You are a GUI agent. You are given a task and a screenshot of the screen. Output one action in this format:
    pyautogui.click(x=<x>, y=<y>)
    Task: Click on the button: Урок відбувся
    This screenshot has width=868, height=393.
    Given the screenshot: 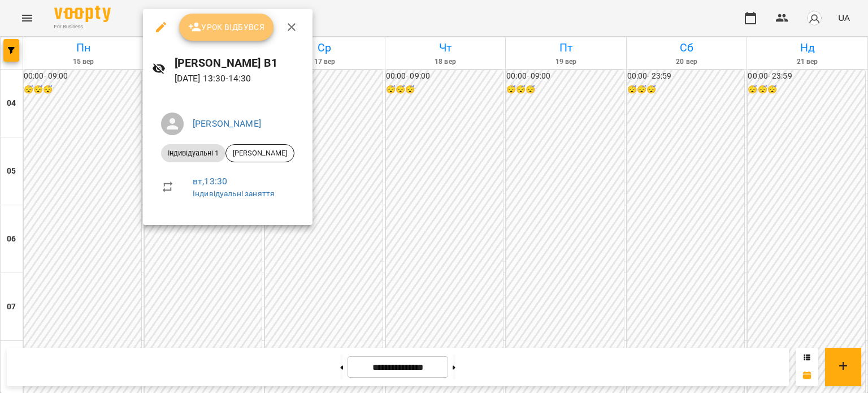 What is the action you would take?
    pyautogui.click(x=226, y=27)
    